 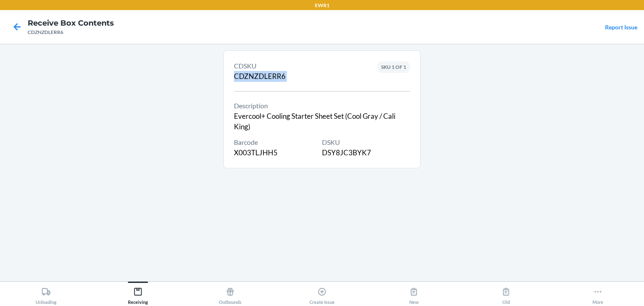 What do you see at coordinates (322, 106) in the screenshot?
I see `span: Description` at bounding box center [322, 106].